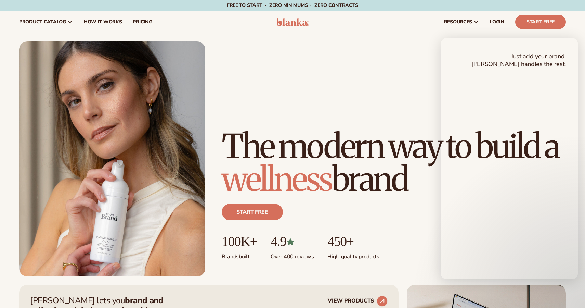 This screenshot has height=308, width=585. I want to click on a: pricing, so click(142, 22).